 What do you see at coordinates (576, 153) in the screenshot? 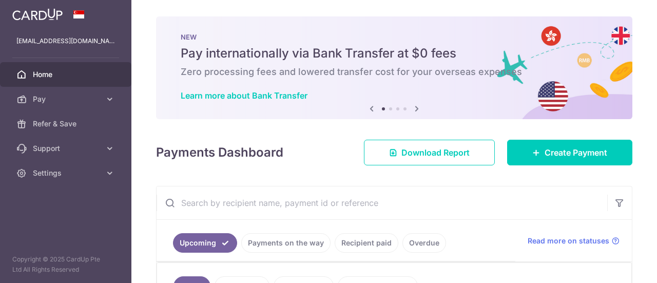
I see `span: Create Payment` at bounding box center [576, 153].